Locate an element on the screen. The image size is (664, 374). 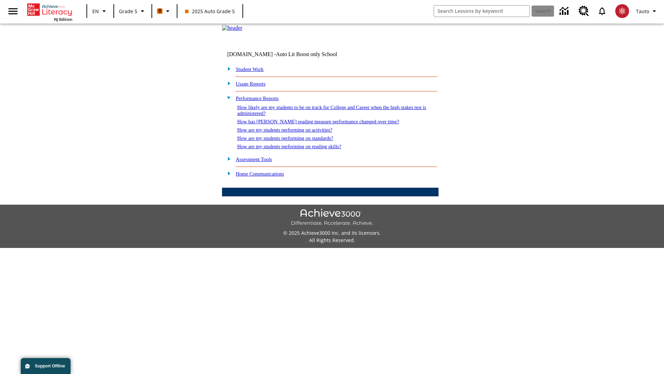
img: Achieve3000 Differentiate Accelerate Achieve is located at coordinates (332, 217).